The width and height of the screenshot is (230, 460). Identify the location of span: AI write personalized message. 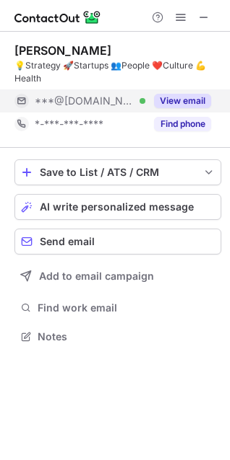
(116, 207).